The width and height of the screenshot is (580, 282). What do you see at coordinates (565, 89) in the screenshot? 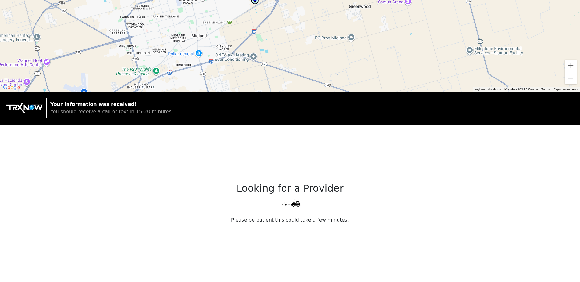
I see `a: Report a map error` at bounding box center [565, 89].